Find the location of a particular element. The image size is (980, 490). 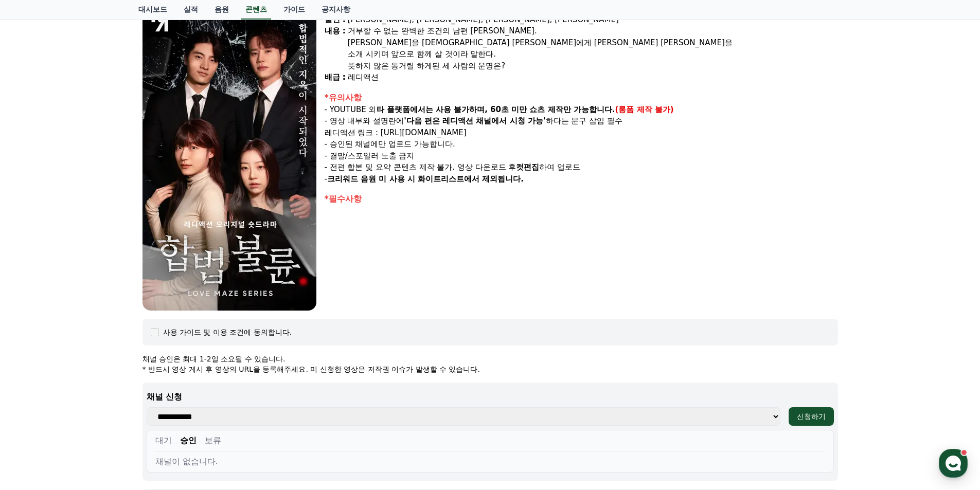

p: 채널 승인은 최대 1-2일 소요될 수 있습니다. is located at coordinates (490, 359).